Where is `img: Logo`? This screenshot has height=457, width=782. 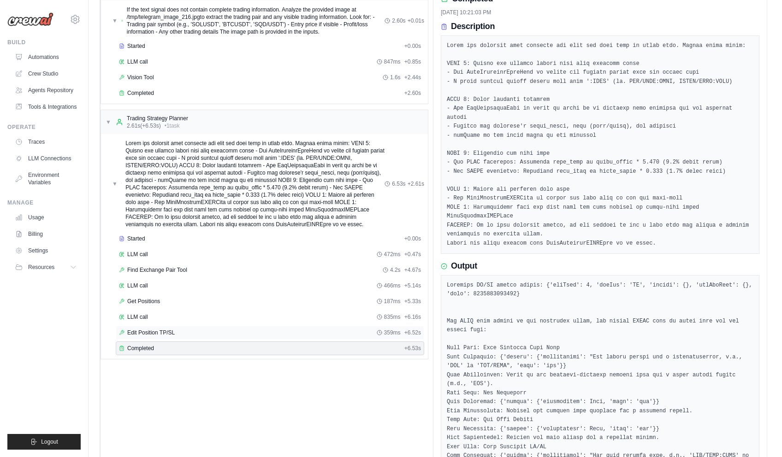
img: Logo is located at coordinates (30, 19).